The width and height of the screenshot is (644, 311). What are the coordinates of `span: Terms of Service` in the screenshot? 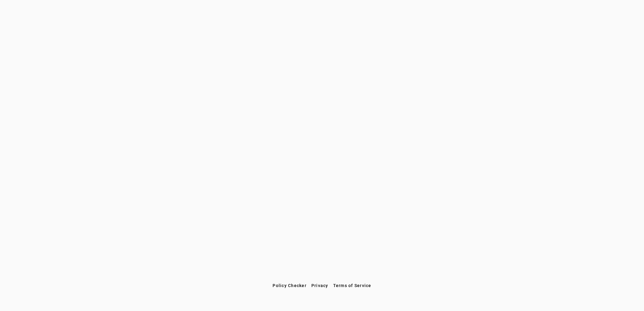 It's located at (352, 286).